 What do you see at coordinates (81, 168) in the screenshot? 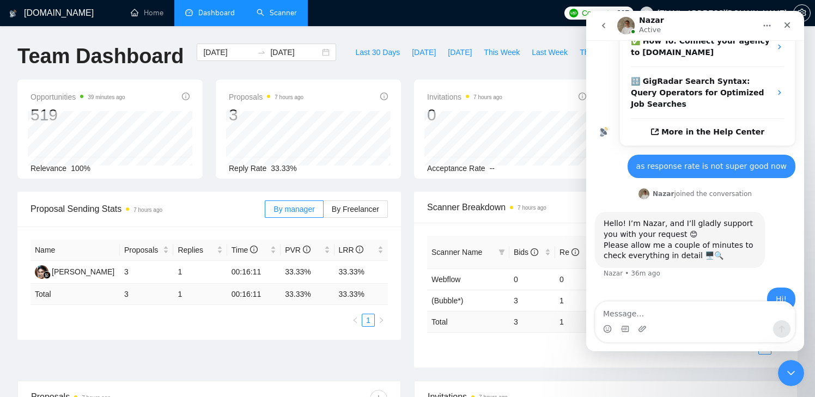
I see `span: 100%` at bounding box center [81, 168].